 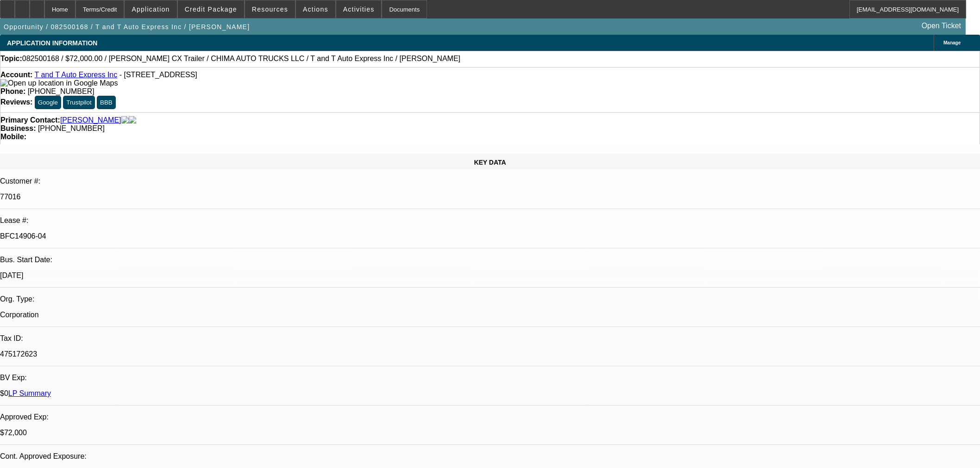 What do you see at coordinates (106, 103) in the screenshot?
I see `button: BBB` at bounding box center [106, 103].